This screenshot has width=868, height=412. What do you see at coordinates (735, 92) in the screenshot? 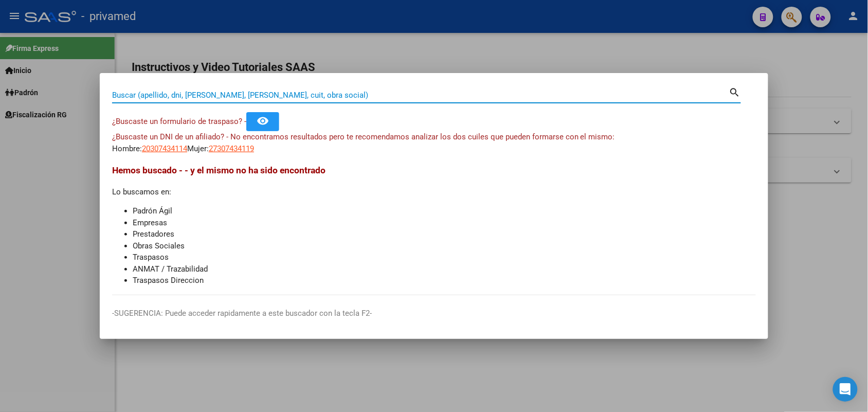
I see `mat-icon: search` at bounding box center [735, 92].